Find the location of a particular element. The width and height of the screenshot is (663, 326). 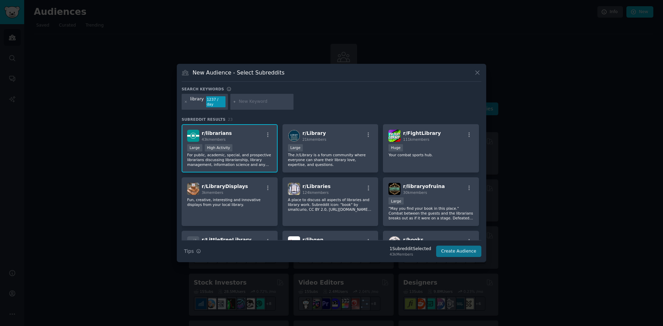

img: libgen is located at coordinates (294, 242).